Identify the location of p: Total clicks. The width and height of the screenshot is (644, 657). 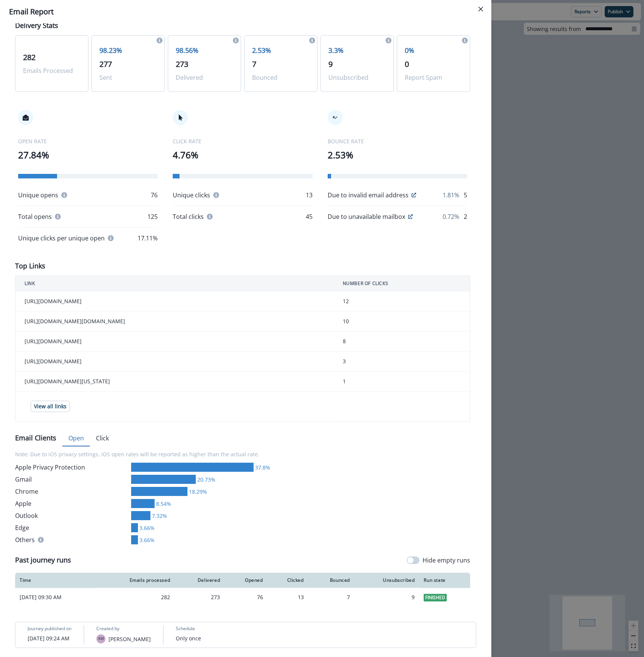
(188, 216).